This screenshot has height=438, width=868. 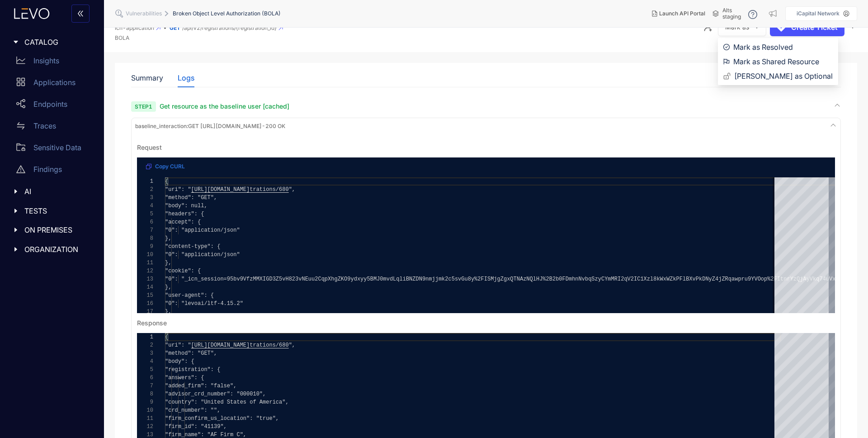 What do you see at coordinates (183, 222) in the screenshot?
I see `span: "accept": {` at bounding box center [183, 222].